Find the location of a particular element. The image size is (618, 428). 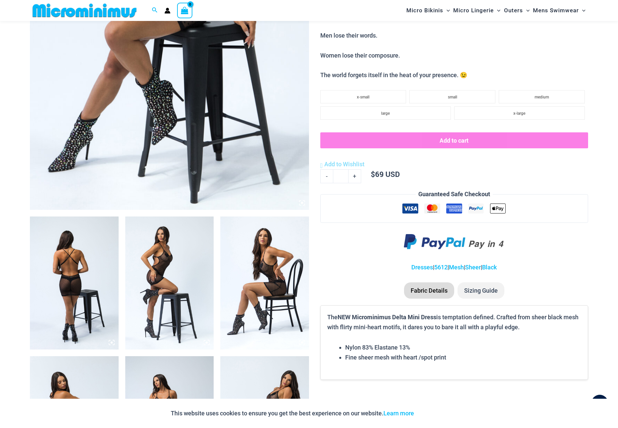

li: small is located at coordinates (452, 97).